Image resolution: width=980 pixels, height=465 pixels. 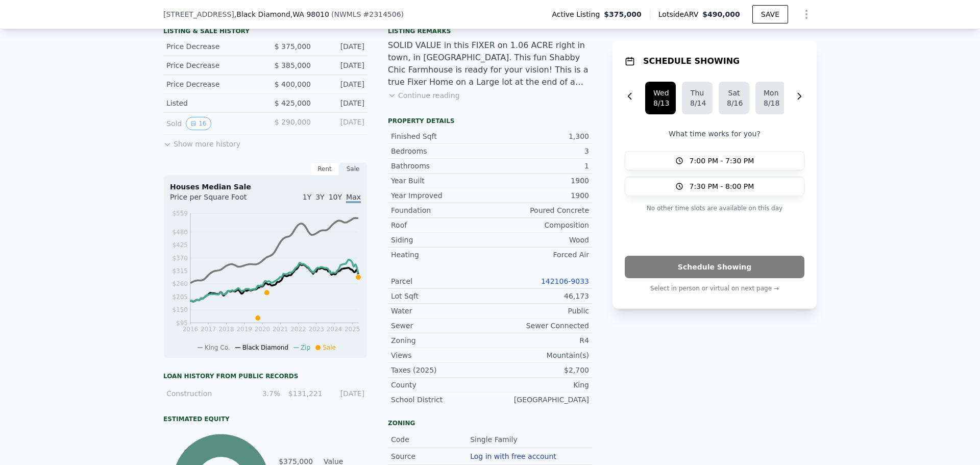 I want to click on div: Composition, so click(x=540, y=225).